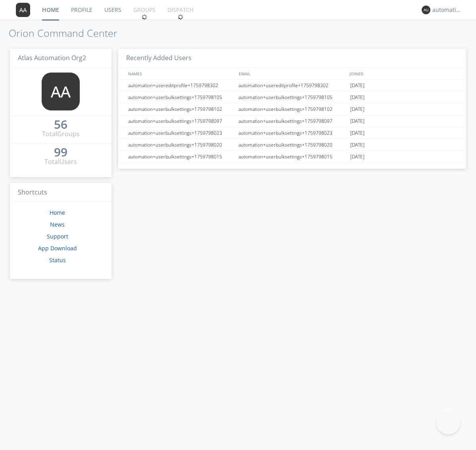  Describe the element at coordinates (61, 152) in the screenshot. I see `div: 99` at that location.